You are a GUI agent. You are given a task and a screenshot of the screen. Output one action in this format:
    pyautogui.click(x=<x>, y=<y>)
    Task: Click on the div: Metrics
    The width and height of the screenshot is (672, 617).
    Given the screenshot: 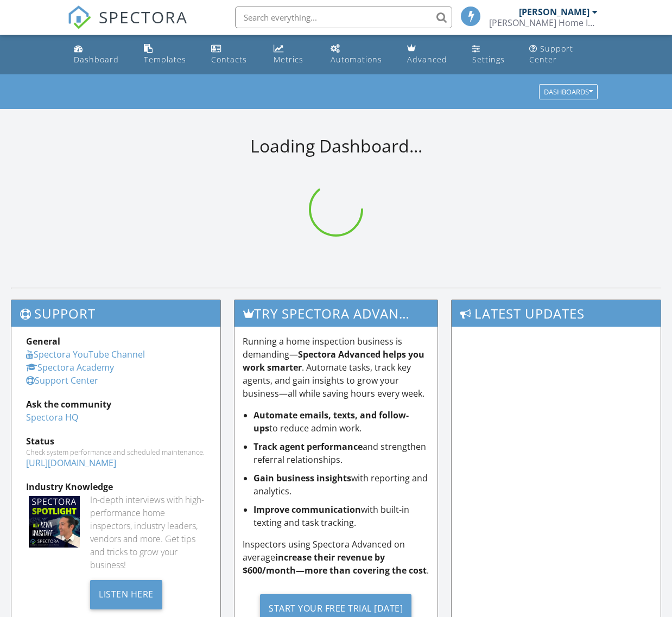 What is the action you would take?
    pyautogui.click(x=288, y=59)
    